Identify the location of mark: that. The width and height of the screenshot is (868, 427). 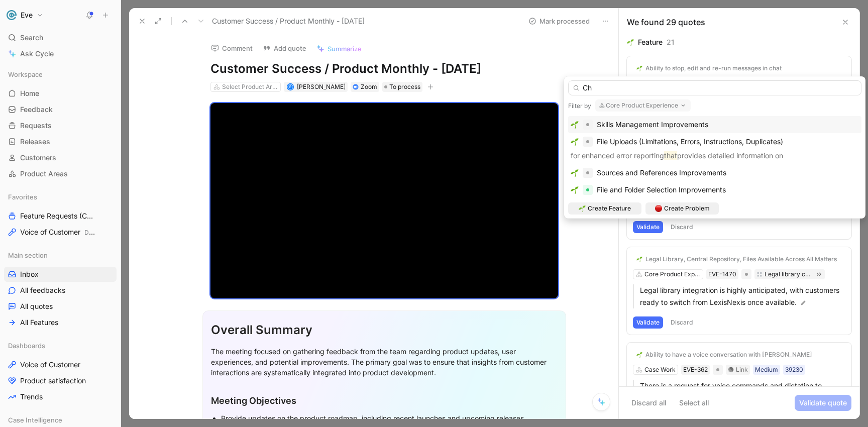
(671, 155).